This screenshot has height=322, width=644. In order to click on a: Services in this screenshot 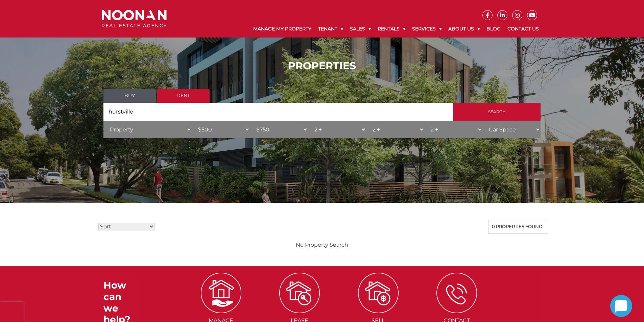, I will do `click(427, 29)`.